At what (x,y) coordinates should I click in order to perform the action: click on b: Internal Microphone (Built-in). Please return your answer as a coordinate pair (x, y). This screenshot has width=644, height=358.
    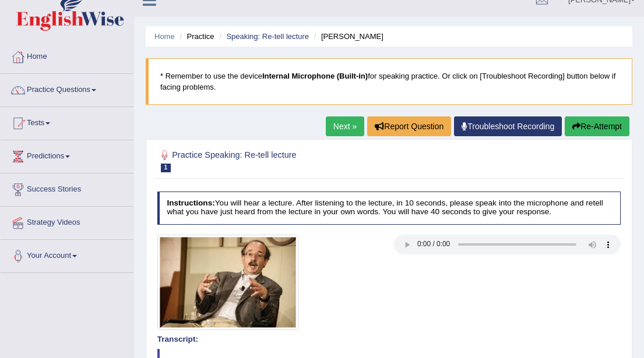
    Looking at the image, I should click on (315, 76).